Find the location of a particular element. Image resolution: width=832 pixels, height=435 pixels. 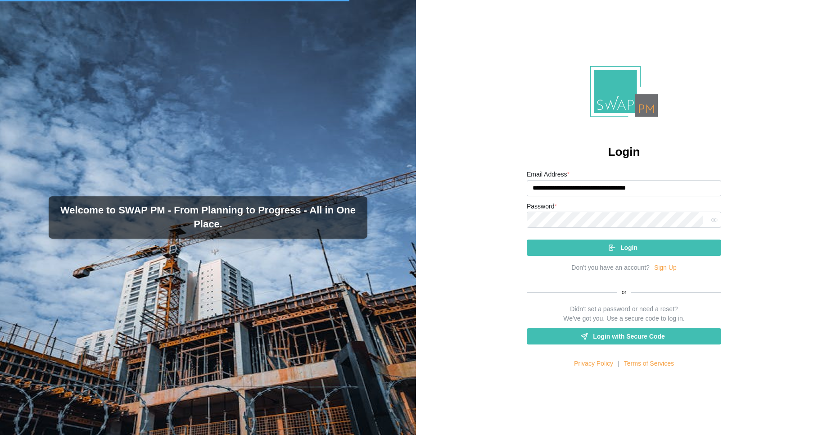

label: Password is located at coordinates (542, 207).